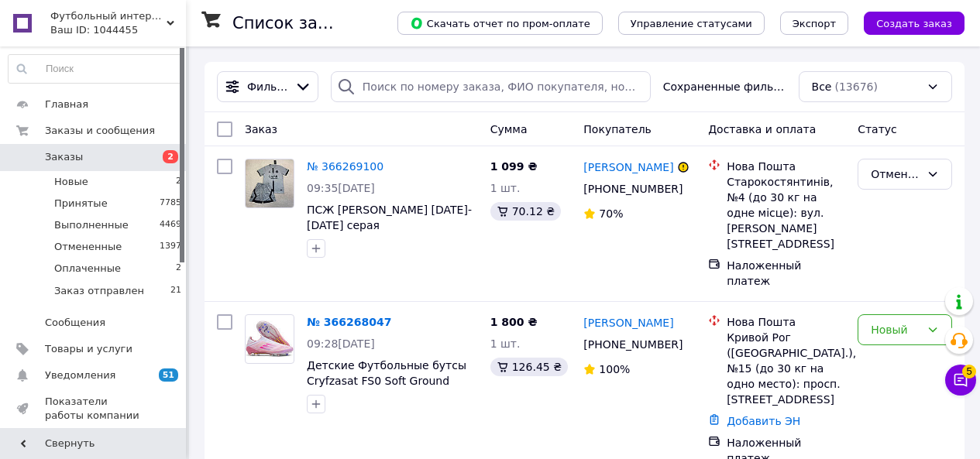 This screenshot has width=980, height=459. What do you see at coordinates (614, 369) in the screenshot?
I see `span: 100%` at bounding box center [614, 369].